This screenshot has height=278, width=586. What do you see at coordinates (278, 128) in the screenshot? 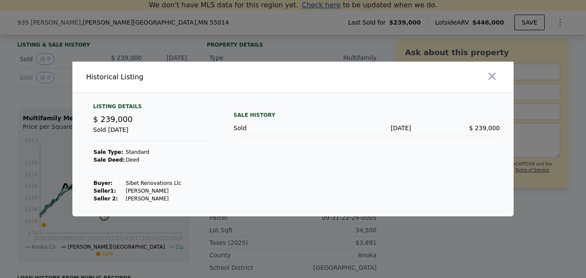
I see `div: Sold` at bounding box center [278, 128].